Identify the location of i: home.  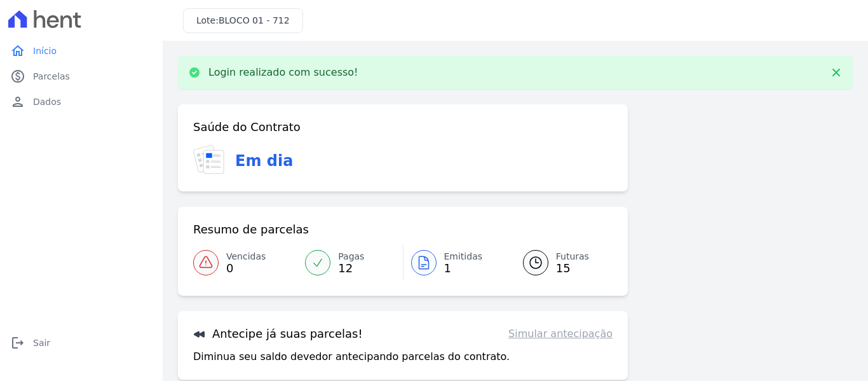
(18, 51).